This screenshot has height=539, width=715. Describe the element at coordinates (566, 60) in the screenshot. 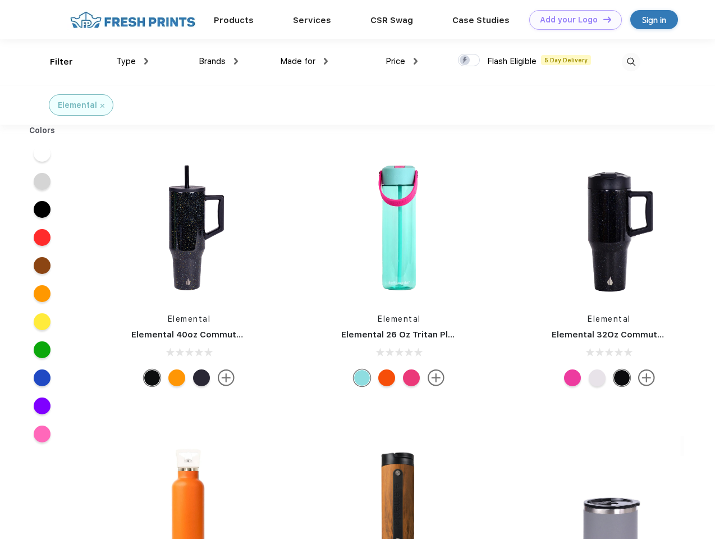

I see `span: 5 Day Delivery` at that location.